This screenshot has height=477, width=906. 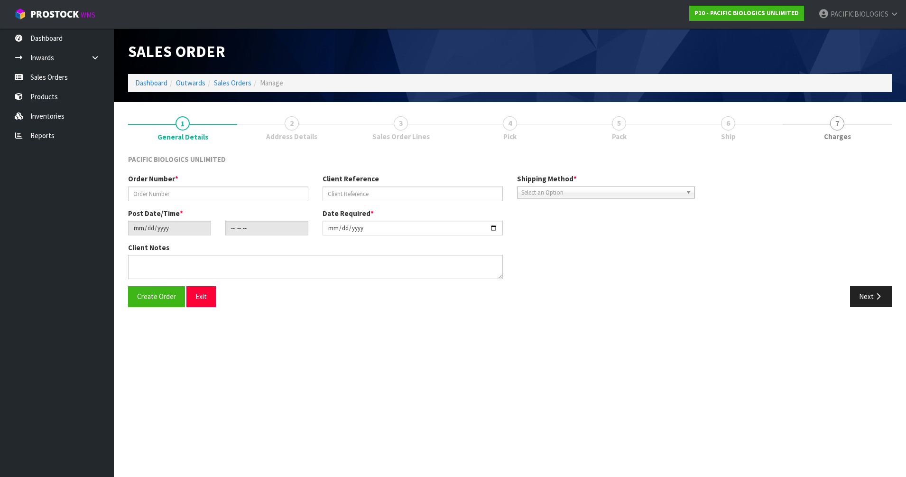 What do you see at coordinates (413, 194) in the screenshot?
I see `input: Client Reference` at bounding box center [413, 194].